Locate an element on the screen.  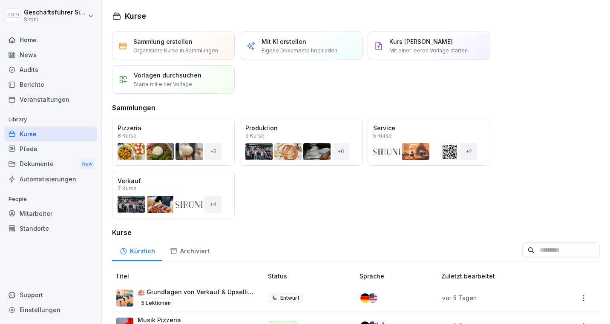
div: New is located at coordinates (87, 164).